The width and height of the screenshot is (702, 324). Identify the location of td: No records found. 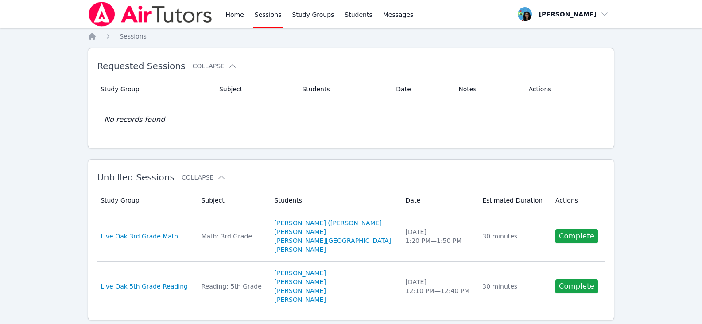
(351, 120).